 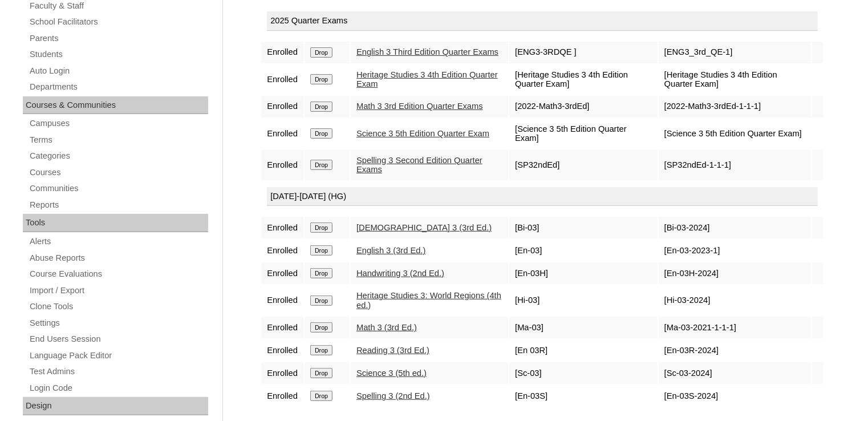 I want to click on div: Courses & Communities, so click(x=115, y=105).